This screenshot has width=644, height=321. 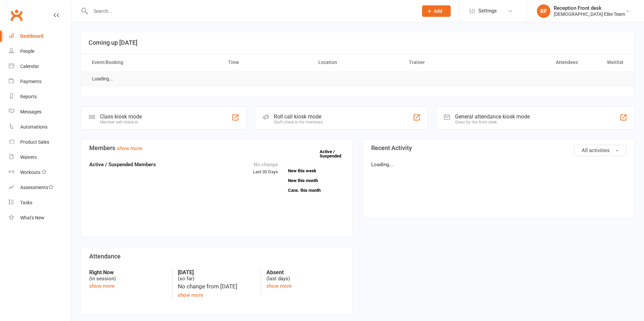 I want to click on div: Assessments, so click(x=36, y=187).